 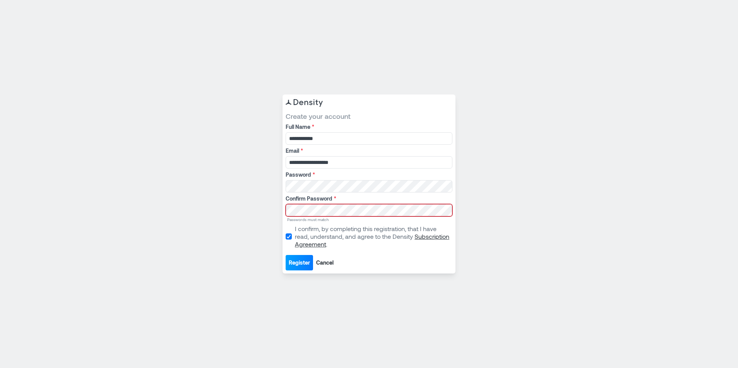 What do you see at coordinates (369, 116) in the screenshot?
I see `span: Create your account` at bounding box center [369, 116].